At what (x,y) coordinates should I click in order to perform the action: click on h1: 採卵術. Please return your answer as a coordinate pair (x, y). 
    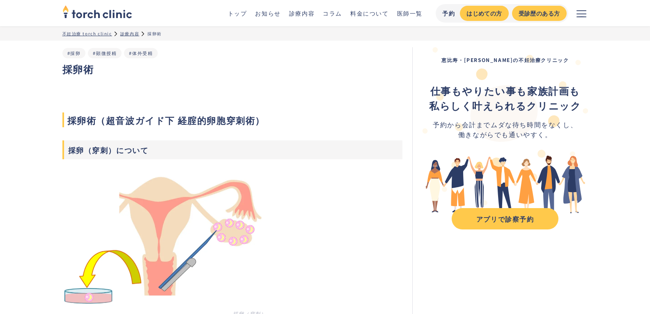
    Looking at the image, I should click on (233, 69).